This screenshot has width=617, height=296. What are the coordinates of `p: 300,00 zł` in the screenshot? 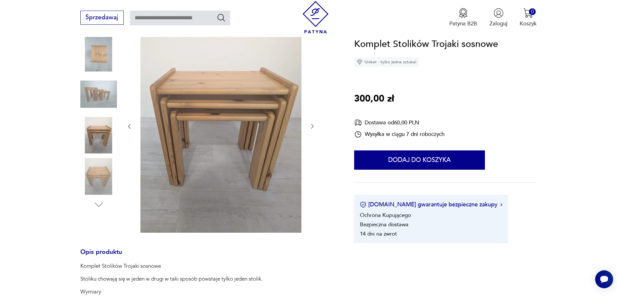 It's located at (374, 99).